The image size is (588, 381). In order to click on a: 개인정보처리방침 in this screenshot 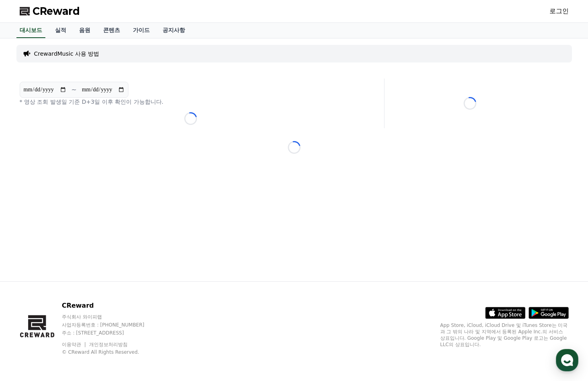, I will do `click(109, 344)`.